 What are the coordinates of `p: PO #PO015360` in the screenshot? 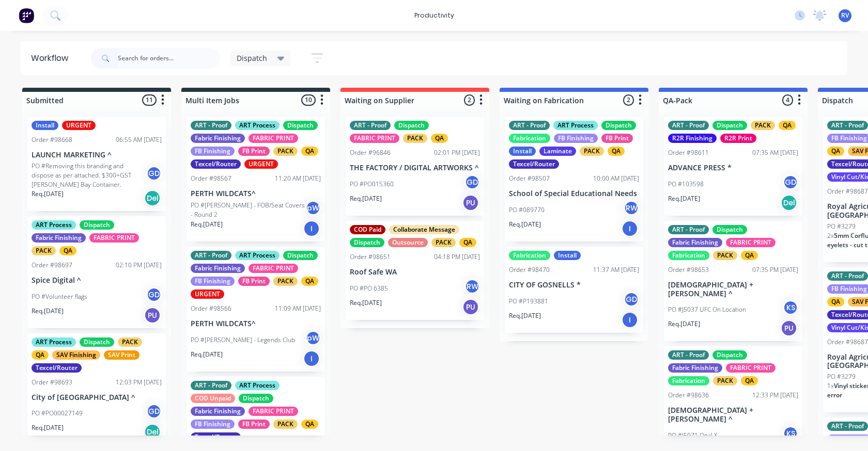 It's located at (372, 184).